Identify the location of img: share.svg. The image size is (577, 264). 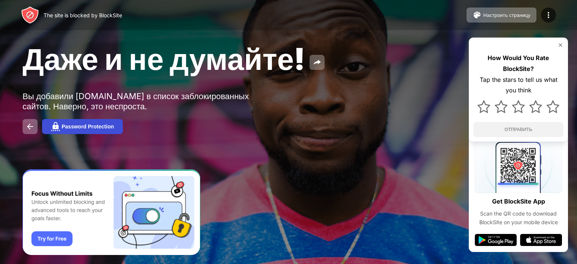
(317, 62).